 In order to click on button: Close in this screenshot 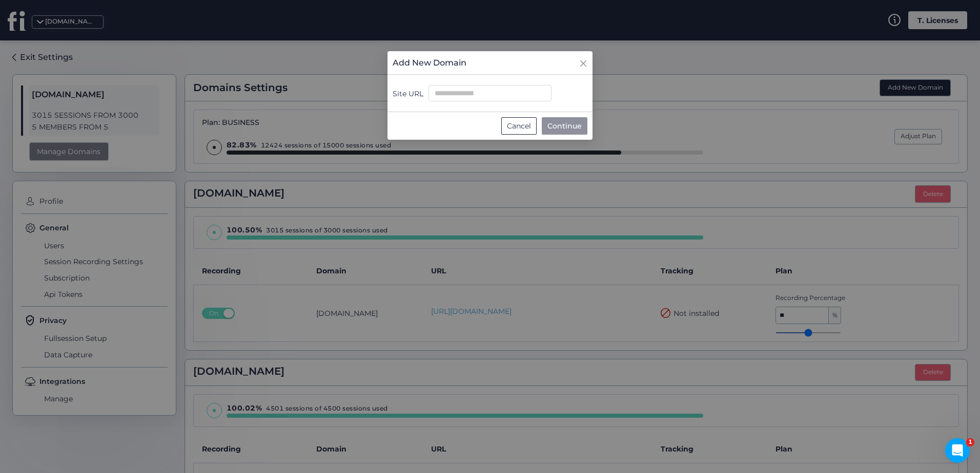, I will do `click(585, 61)`.